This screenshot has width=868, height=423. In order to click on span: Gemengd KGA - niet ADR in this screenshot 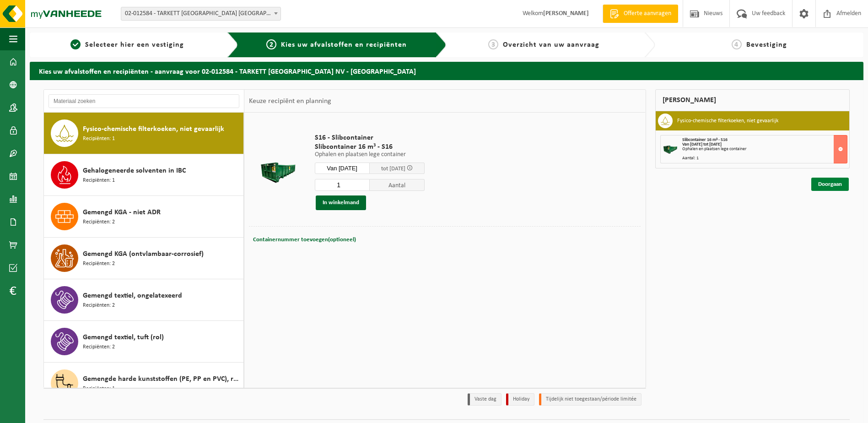, I will do `click(122, 212)`.